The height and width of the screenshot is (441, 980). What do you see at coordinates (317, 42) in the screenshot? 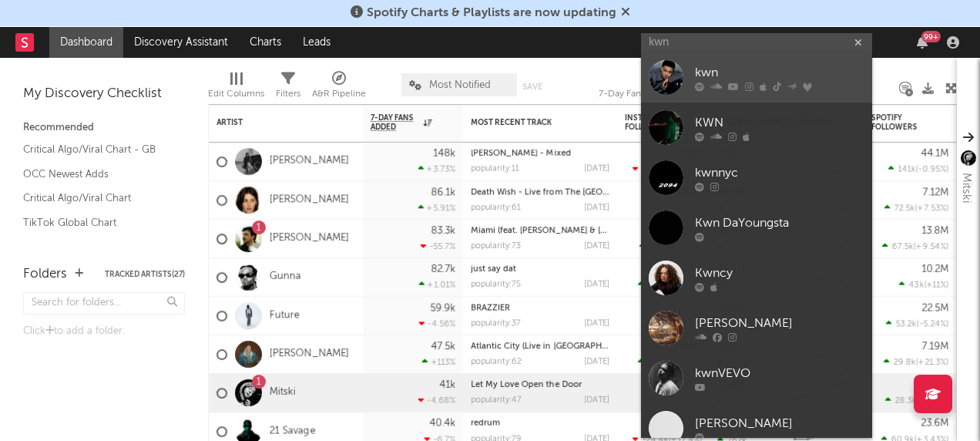
I see `a: Leads` at bounding box center [317, 42].